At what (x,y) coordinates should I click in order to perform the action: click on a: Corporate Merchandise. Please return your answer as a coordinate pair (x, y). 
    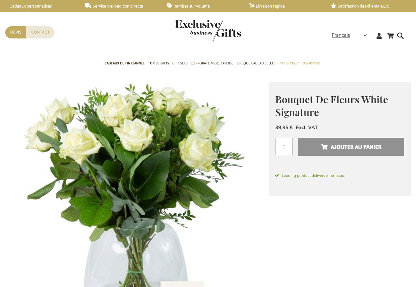
    Looking at the image, I should click on (212, 64).